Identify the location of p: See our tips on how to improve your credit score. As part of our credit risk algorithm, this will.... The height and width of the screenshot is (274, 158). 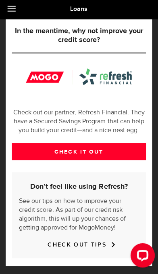
(79, 213).